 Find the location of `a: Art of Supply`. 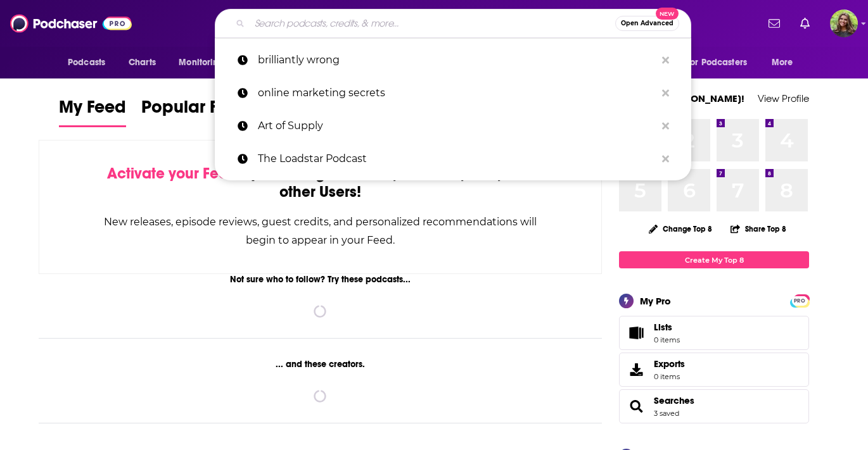

a: Art of Supply is located at coordinates (453, 126).